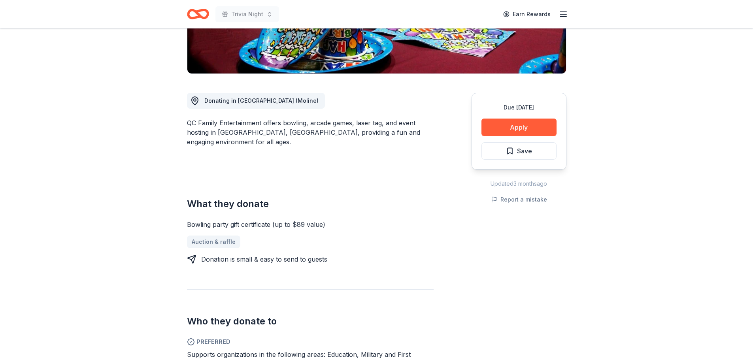  I want to click on span: Save, so click(524, 151).